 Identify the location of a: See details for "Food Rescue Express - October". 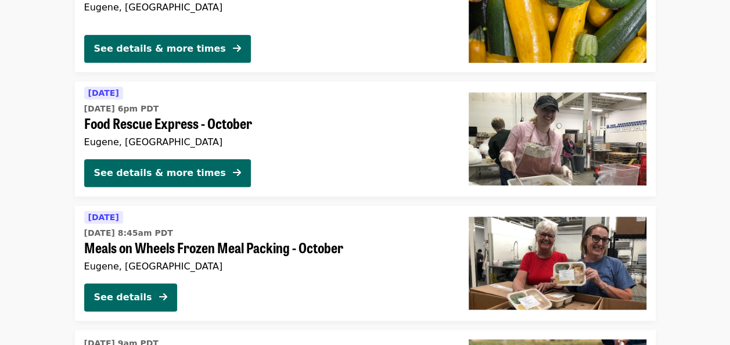
(365, 139).